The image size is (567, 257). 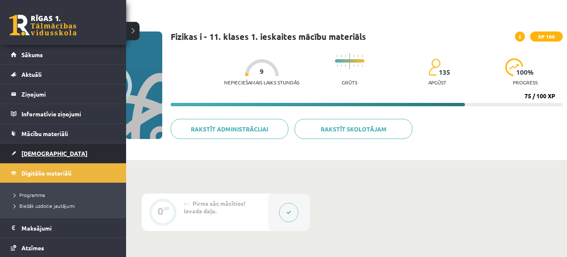 What do you see at coordinates (262, 72) in the screenshot?
I see `span: 9` at bounding box center [262, 72].